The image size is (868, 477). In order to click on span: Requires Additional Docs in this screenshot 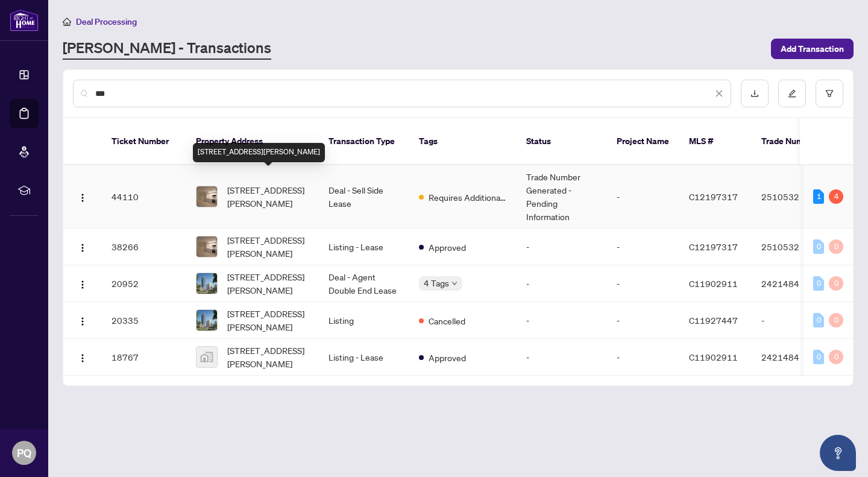, I will do `click(468, 197)`.